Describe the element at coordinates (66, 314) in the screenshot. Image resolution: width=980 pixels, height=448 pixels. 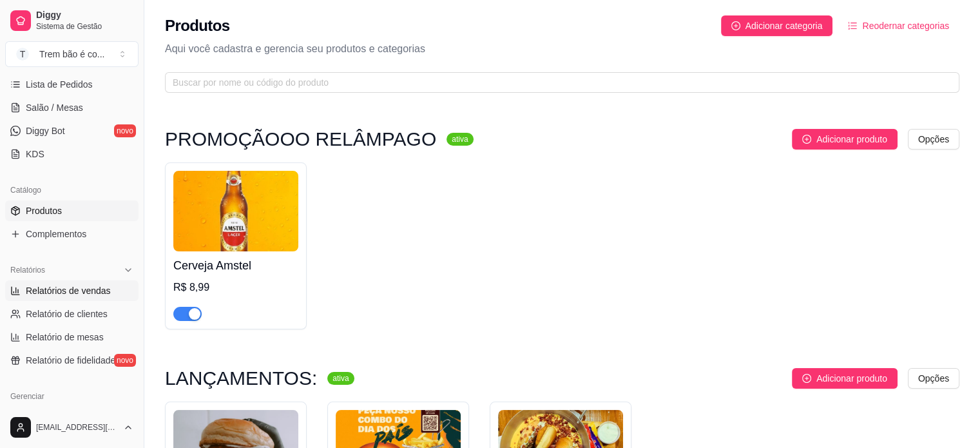
I see `span: Relatório de clientes` at that location.